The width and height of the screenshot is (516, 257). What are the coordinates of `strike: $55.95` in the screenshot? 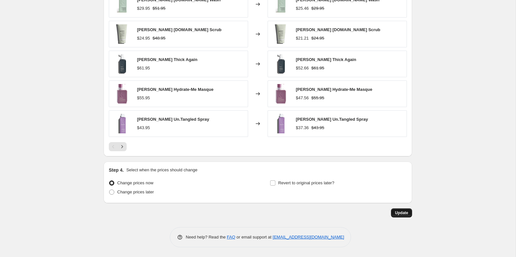 It's located at (318, 98).